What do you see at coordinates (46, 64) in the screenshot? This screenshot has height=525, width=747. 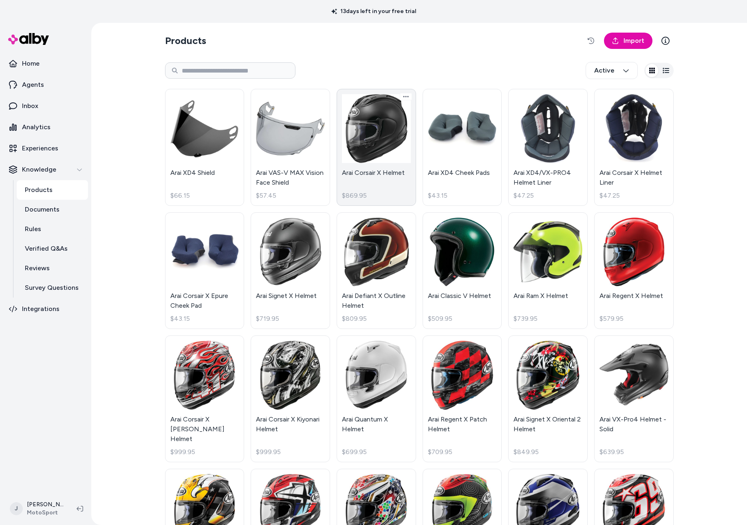 I see `a: Home` at bounding box center [46, 64].